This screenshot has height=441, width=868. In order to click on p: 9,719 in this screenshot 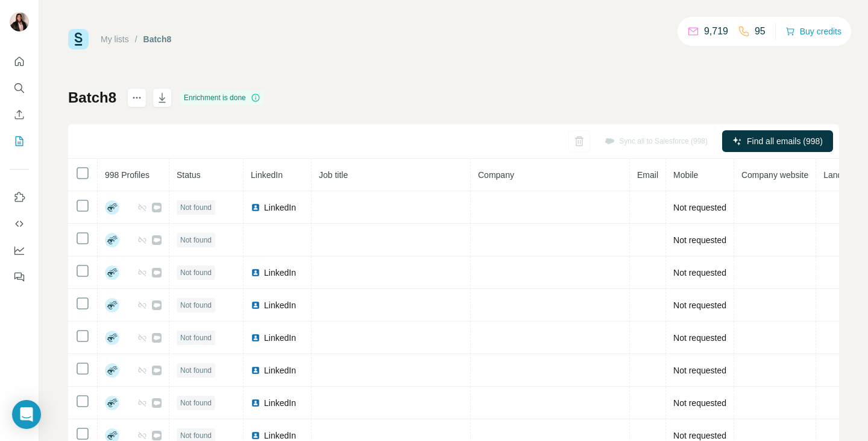, I will do `click(717, 31)`.